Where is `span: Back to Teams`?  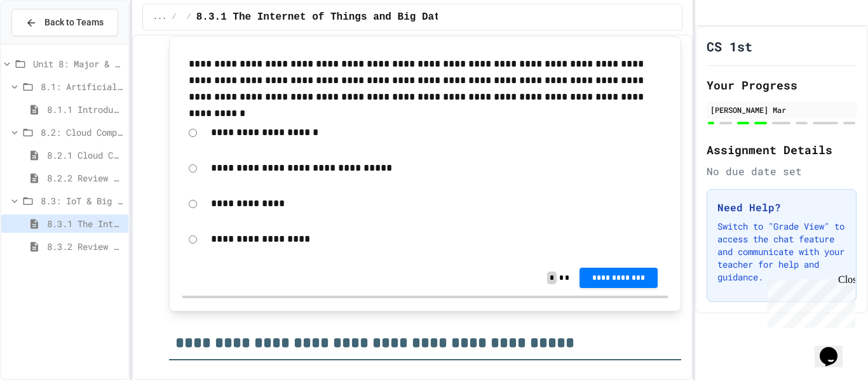 span: Back to Teams is located at coordinates (74, 22).